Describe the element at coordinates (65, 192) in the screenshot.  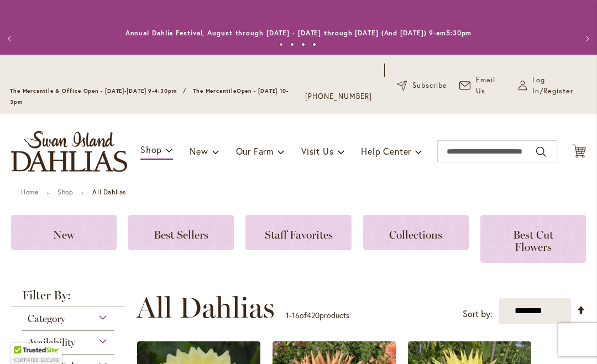
I see `a: Shop` at that location.